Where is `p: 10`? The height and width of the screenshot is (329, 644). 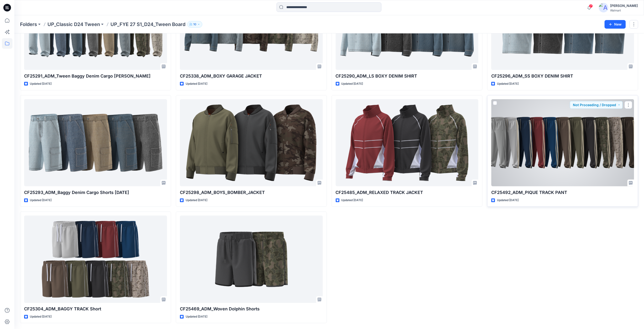
p: 10 is located at coordinates (195, 24).